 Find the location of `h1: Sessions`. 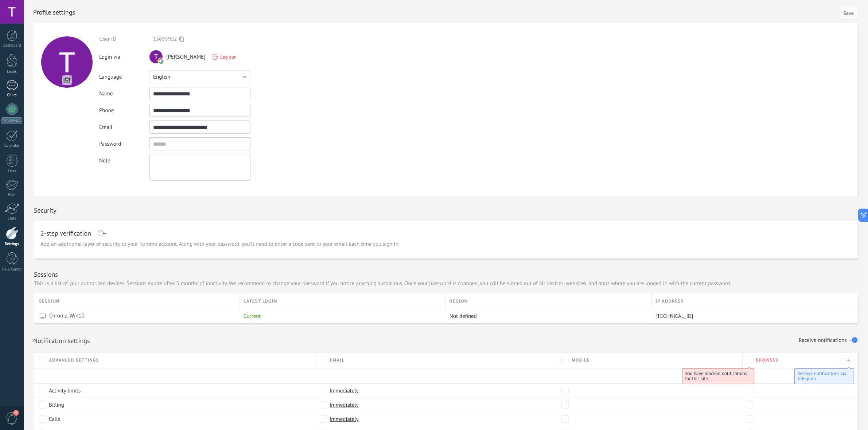

h1: Sessions is located at coordinates (46, 275).